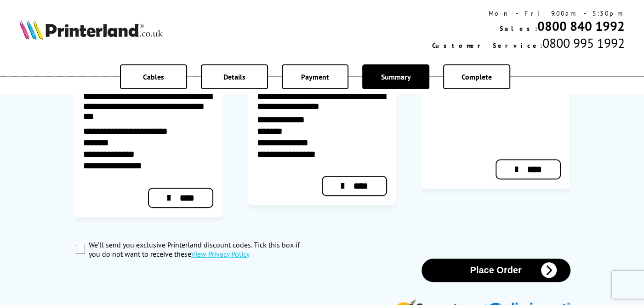 Image resolution: width=644 pixels, height=305 pixels. Describe the element at coordinates (153, 77) in the screenshot. I see `span: Cables` at that location.